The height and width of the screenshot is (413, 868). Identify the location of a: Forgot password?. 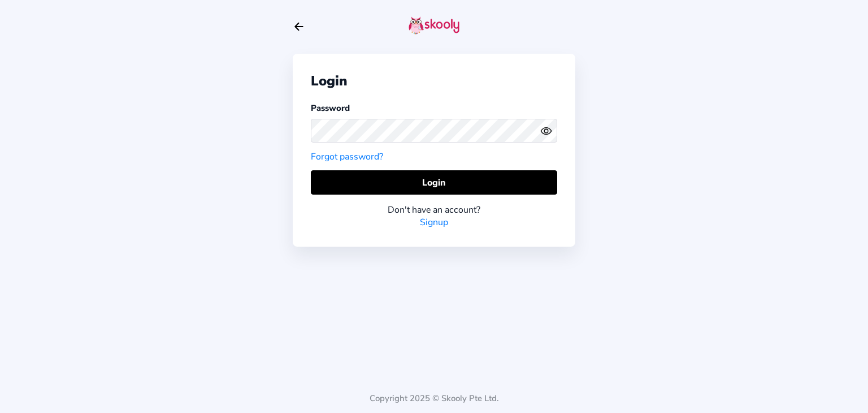
(347, 156).